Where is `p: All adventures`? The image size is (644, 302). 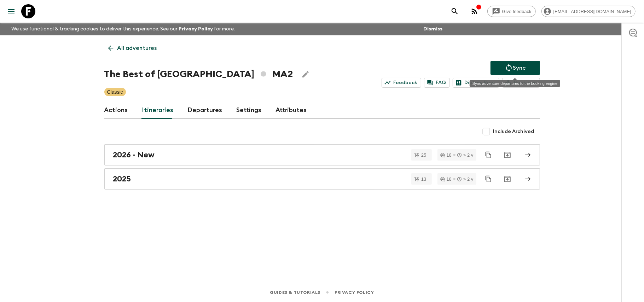 p: All adventures is located at coordinates (138, 48).